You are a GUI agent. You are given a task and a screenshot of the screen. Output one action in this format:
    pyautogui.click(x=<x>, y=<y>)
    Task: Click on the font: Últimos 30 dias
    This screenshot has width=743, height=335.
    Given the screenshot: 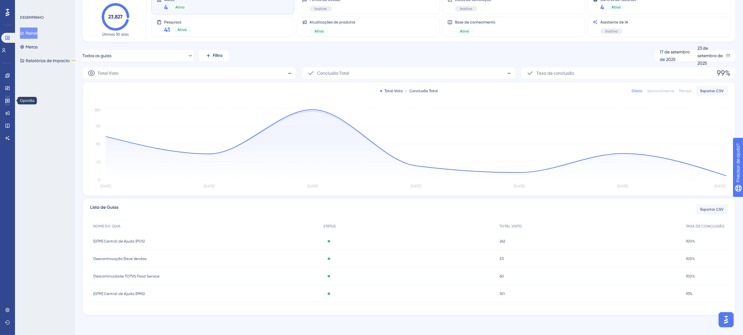 What is the action you would take?
    pyautogui.click(x=115, y=34)
    